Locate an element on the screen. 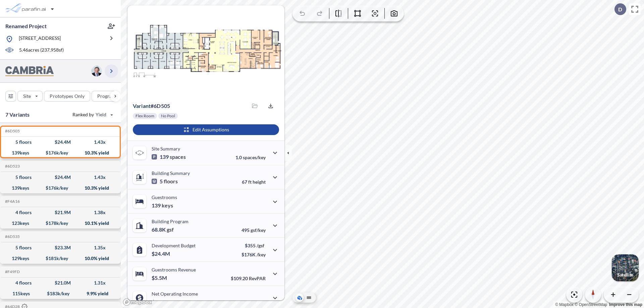 The height and width of the screenshot is (308, 644). p: No Pool is located at coordinates (168, 116).